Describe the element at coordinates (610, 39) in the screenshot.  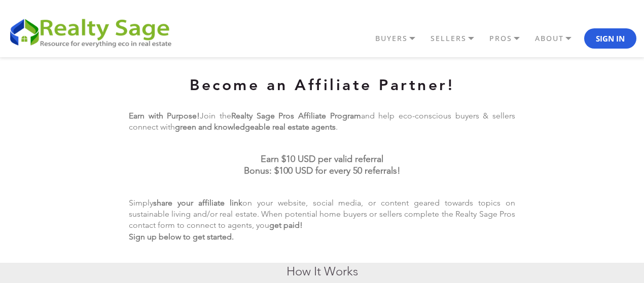
I see `button: Sign In` at that location.